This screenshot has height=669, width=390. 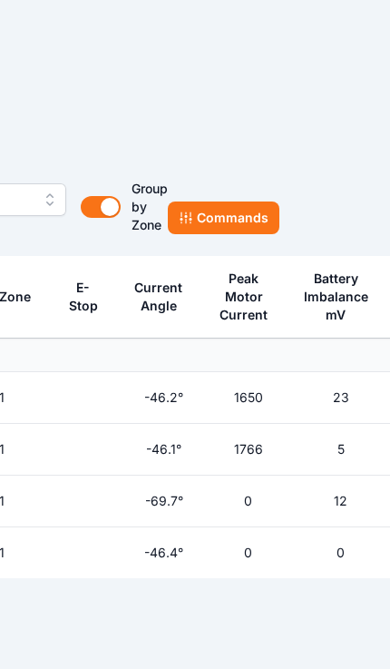 What do you see at coordinates (150, 206) in the screenshot?
I see `span: Group by Zone` at bounding box center [150, 206].